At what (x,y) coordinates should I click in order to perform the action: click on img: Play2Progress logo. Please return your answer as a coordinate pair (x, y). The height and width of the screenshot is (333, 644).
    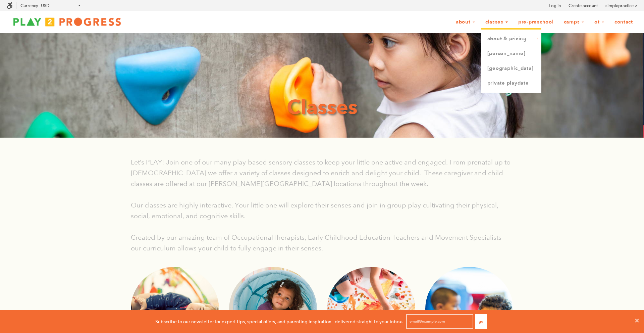
    Looking at the image, I should click on (67, 22).